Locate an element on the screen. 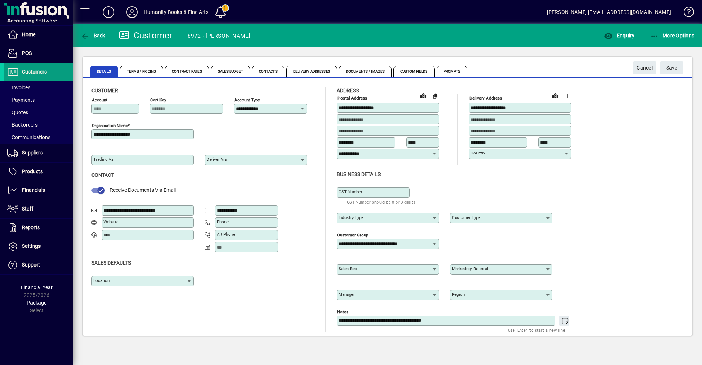 The height and width of the screenshot is (365, 702). mat-label: Alt Phone is located at coordinates (226, 234).